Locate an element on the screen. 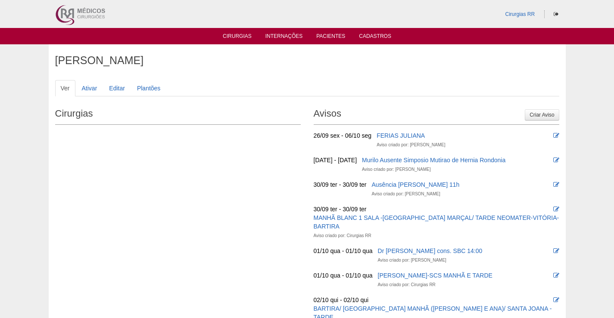 This screenshot has width=614, height=318. a: Editar is located at coordinates (117, 88).